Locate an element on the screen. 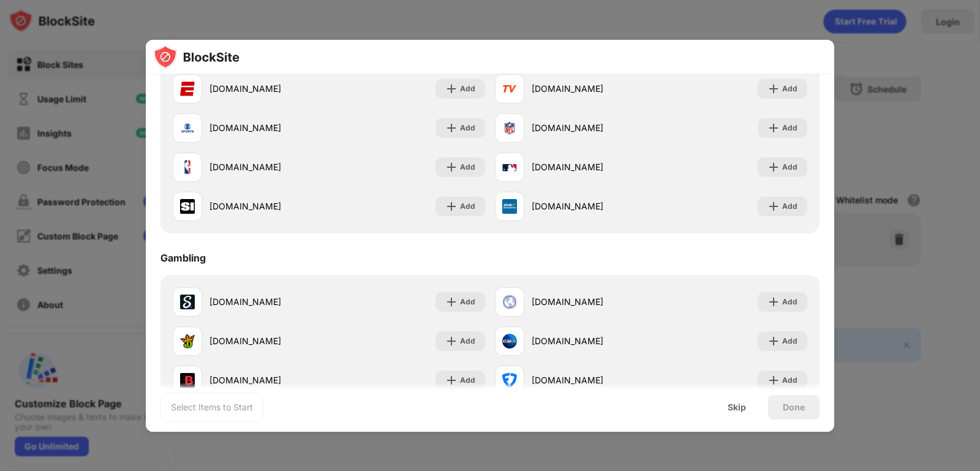 The image size is (980, 471). div: Skip is located at coordinates (737, 407).